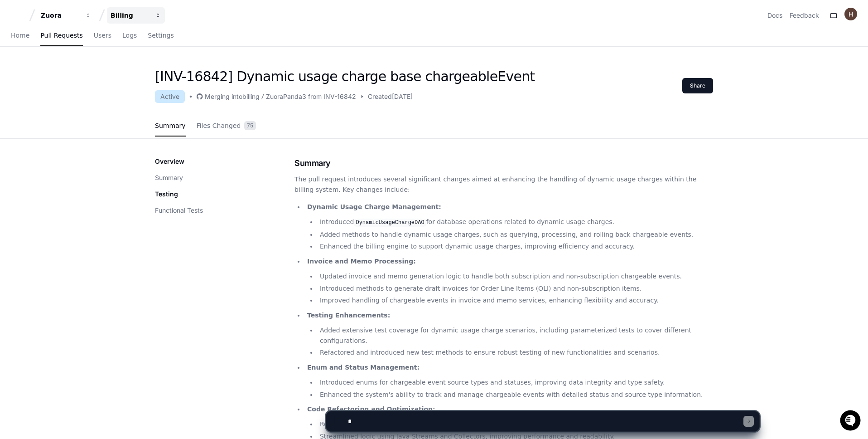 This screenshot has width=868, height=439. Describe the element at coordinates (251, 96) in the screenshot. I see `div: billing` at that location.